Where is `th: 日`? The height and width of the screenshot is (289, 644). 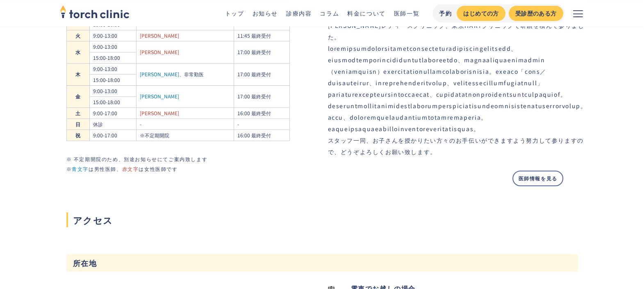 th: 日 is located at coordinates (78, 124).